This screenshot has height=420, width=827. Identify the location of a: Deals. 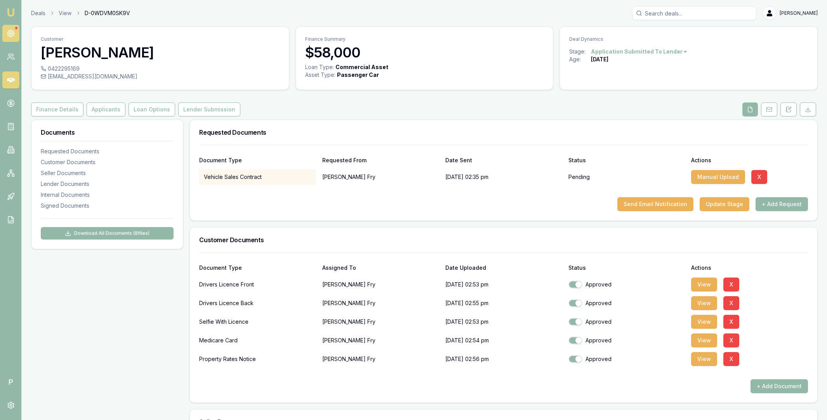
(38, 13).